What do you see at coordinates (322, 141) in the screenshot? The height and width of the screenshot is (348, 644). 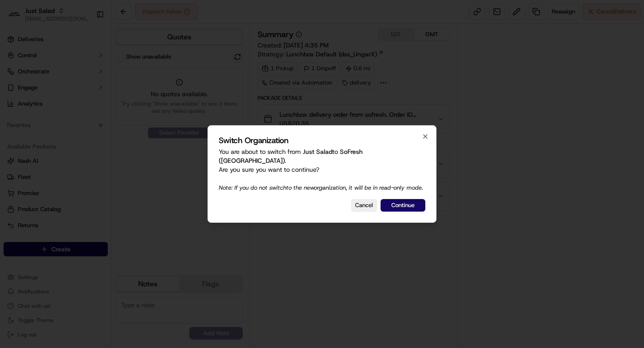 I see `h2: Switch Organization` at bounding box center [322, 141].